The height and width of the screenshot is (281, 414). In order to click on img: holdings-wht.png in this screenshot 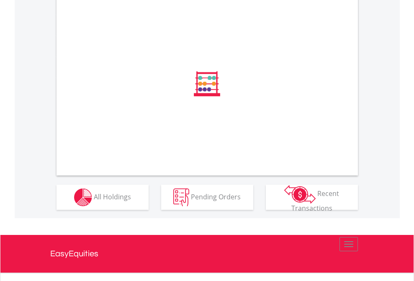, I will do `click(83, 197)`.